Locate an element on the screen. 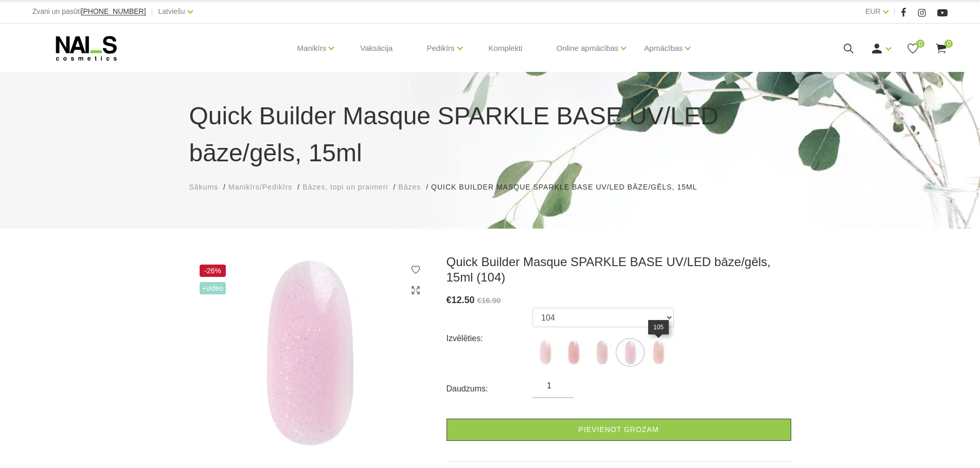 Image resolution: width=980 pixels, height=468 pixels. h3: Quick Builder Masque SPARKLE BASE UV/LED bāze/gēls, 15ml (104) is located at coordinates (619, 269).